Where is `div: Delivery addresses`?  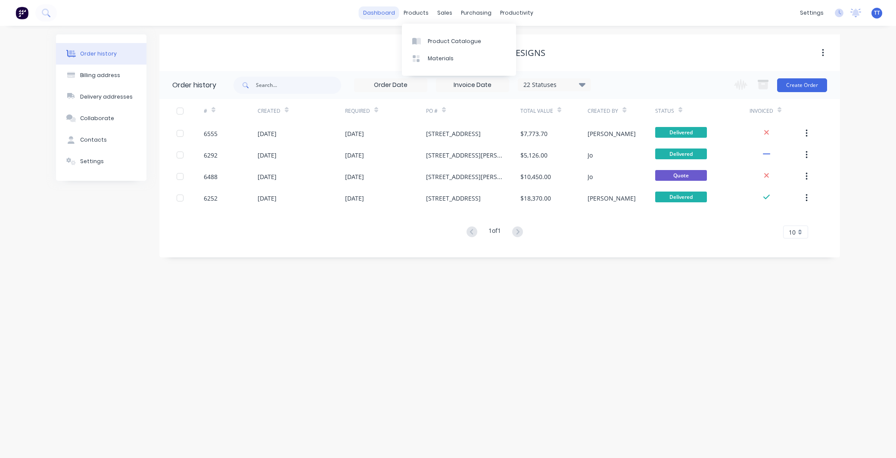
div: Delivery addresses is located at coordinates (106, 97).